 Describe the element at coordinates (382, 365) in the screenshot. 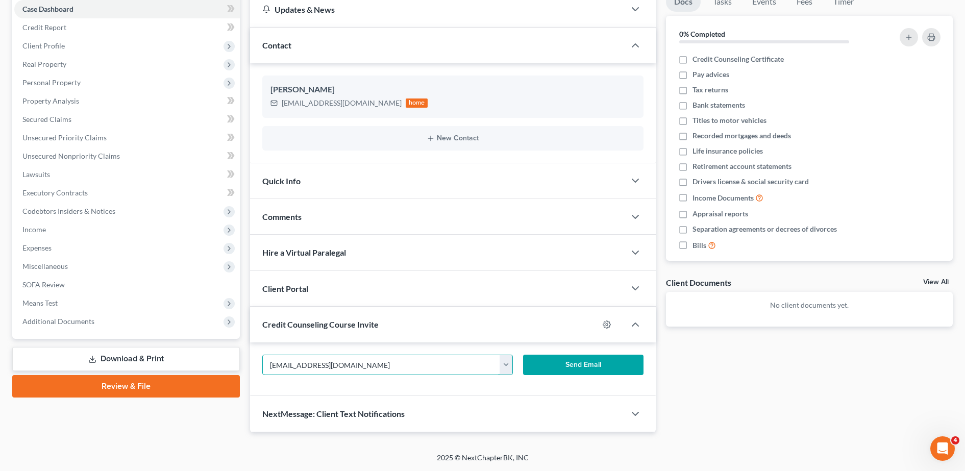

I see `input: Enter email` at that location.